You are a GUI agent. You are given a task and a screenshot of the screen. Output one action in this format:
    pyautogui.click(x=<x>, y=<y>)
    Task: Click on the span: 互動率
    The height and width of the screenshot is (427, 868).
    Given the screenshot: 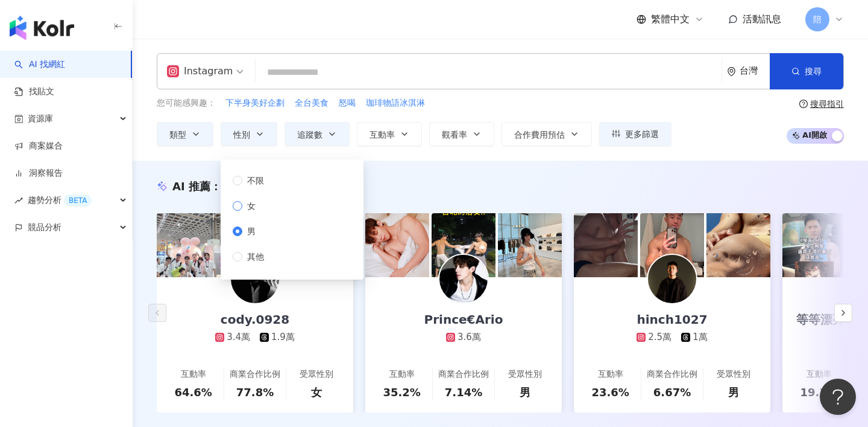 What is the action you would take?
    pyautogui.click(x=383, y=134)
    